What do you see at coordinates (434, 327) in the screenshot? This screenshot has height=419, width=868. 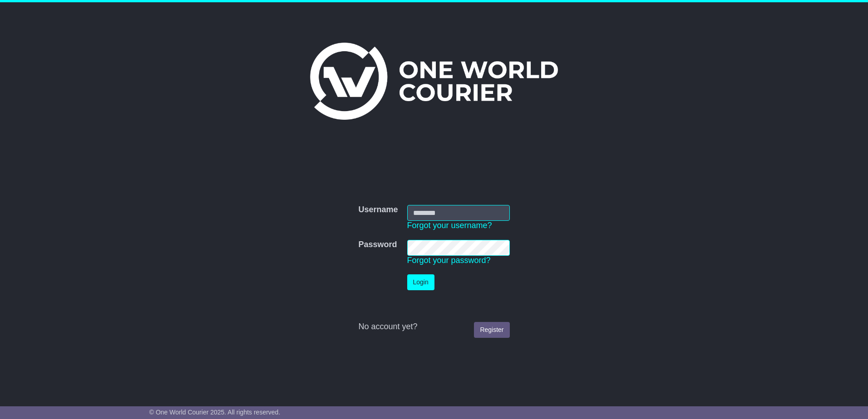 I see `div: No account yet?` at bounding box center [434, 327].